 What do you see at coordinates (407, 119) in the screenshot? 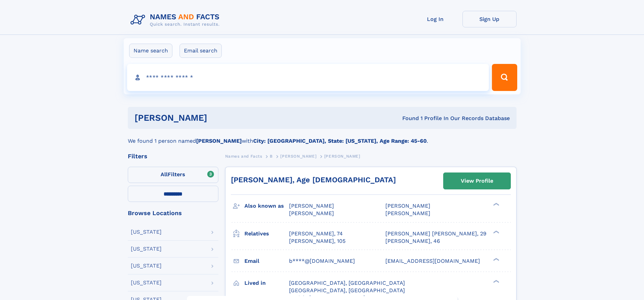
I see `div: Found 1 Profile In Our Records Database` at bounding box center [407, 119].